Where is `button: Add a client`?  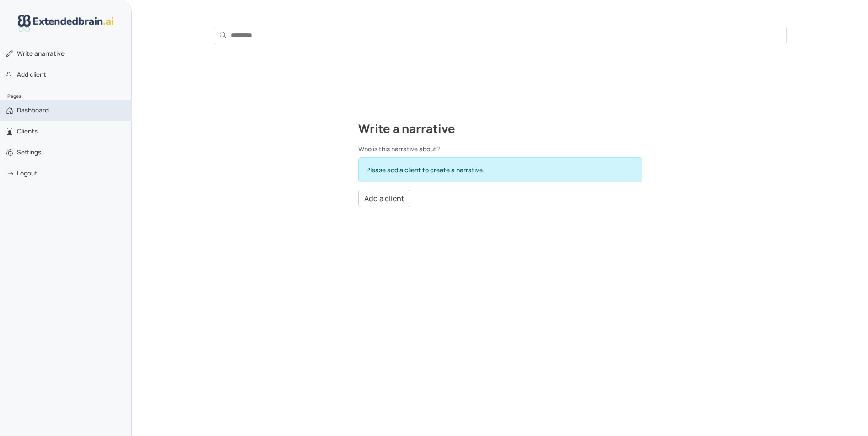
button: Add a client is located at coordinates (384, 198).